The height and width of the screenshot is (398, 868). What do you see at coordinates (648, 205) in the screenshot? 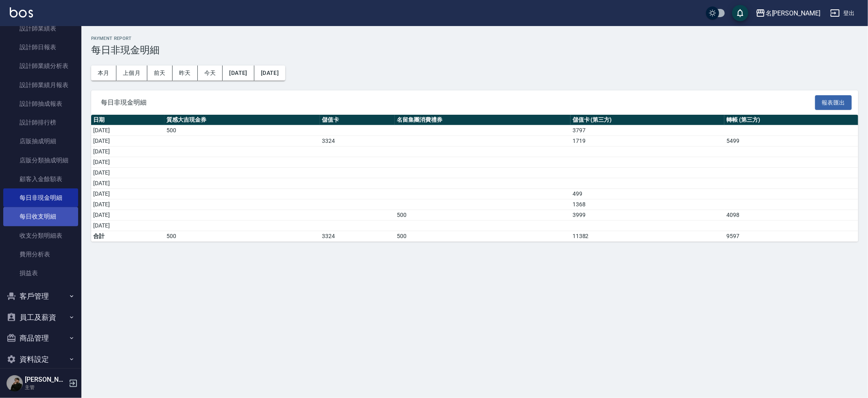
I see `td: 1368` at bounding box center [648, 205].